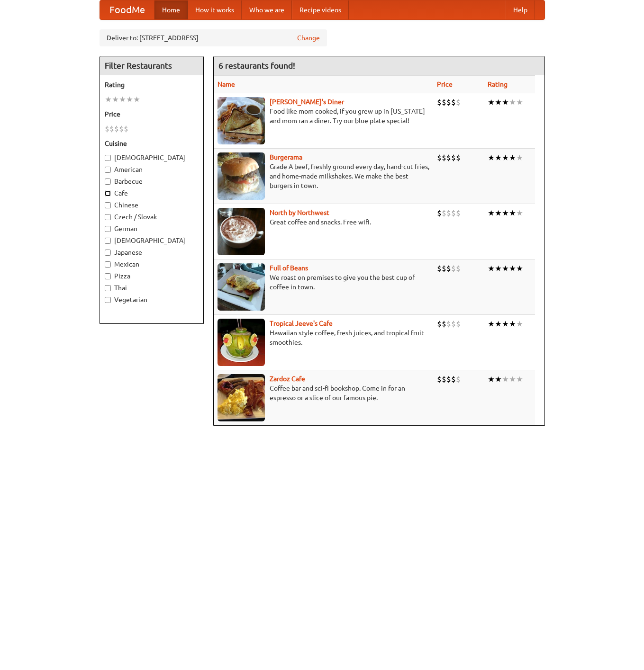  Describe the element at coordinates (299, 213) in the screenshot. I see `b: North by Northwest` at that location.